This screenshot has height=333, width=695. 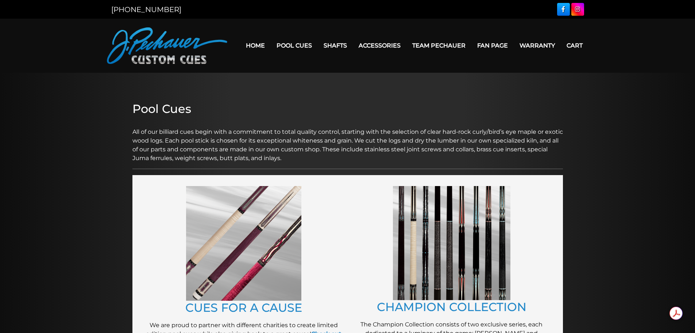 What do you see at coordinates (294, 45) in the screenshot?
I see `a: Pool Cues` at bounding box center [294, 45].